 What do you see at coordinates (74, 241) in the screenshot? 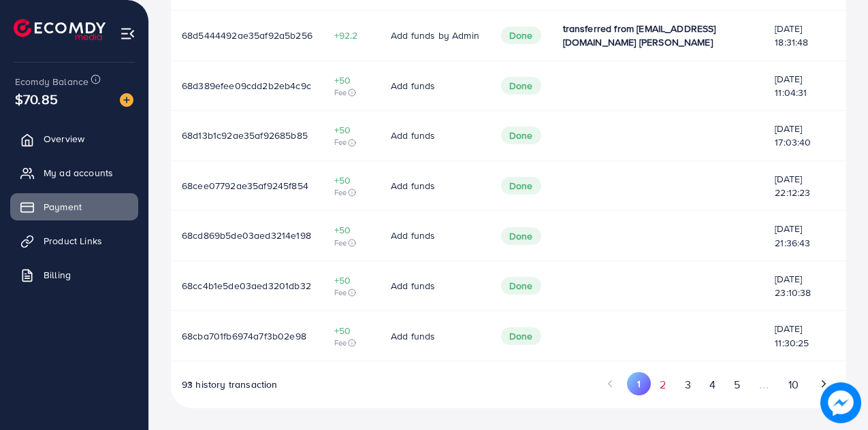
I see `a: Product Links` at bounding box center [74, 241].